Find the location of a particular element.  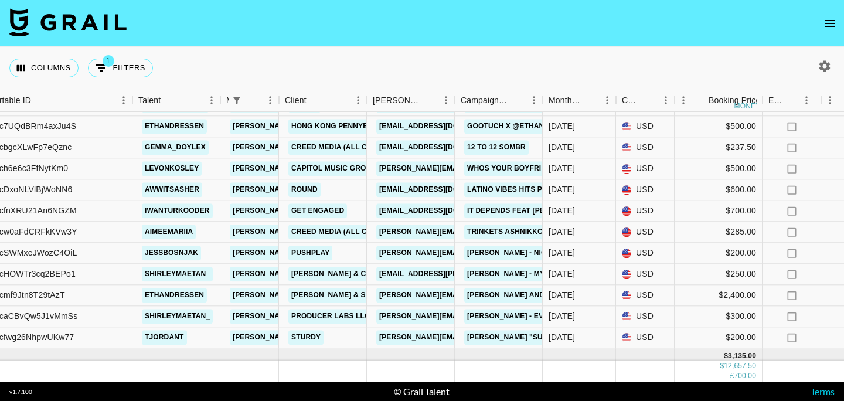

a: PushPlay is located at coordinates (310, 253).